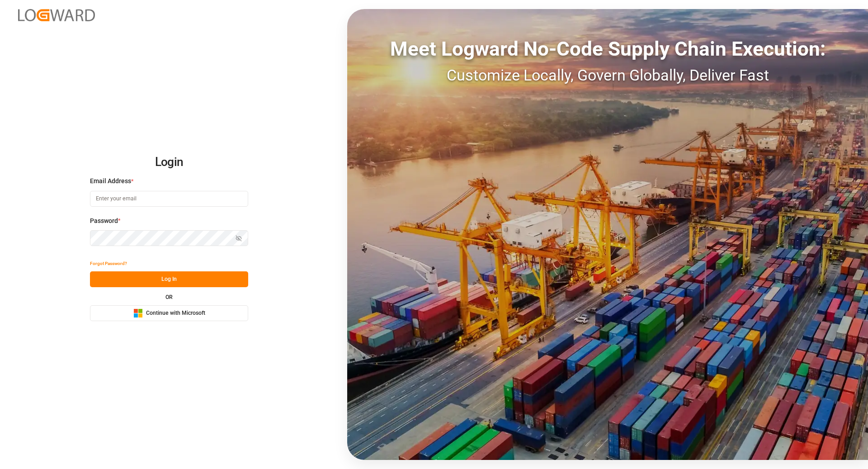 This screenshot has height=469, width=868. Describe the element at coordinates (169, 199) in the screenshot. I see `input: Enter your email` at that location.